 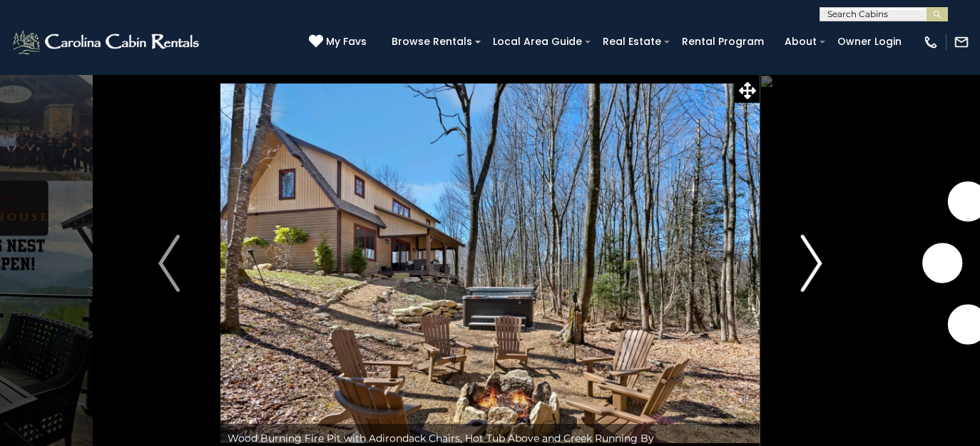 I want to click on a: Browse Rentals, so click(x=432, y=42).